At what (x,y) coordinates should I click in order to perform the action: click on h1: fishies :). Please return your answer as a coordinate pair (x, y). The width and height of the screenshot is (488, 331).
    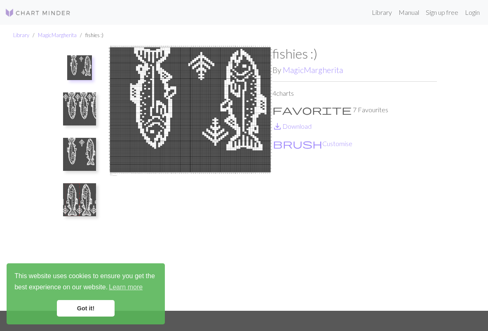
    Looking at the image, I should click on (355, 54).